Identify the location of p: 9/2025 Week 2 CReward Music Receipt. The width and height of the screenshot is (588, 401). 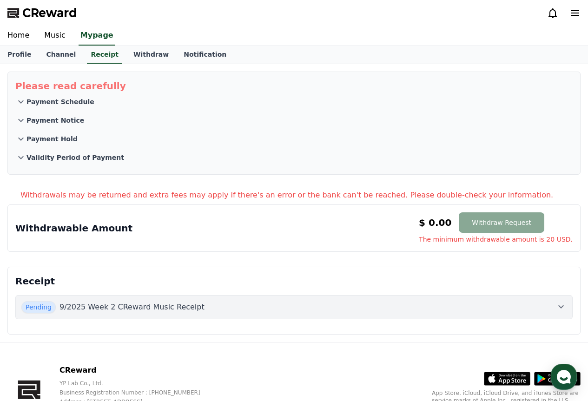
(132, 307).